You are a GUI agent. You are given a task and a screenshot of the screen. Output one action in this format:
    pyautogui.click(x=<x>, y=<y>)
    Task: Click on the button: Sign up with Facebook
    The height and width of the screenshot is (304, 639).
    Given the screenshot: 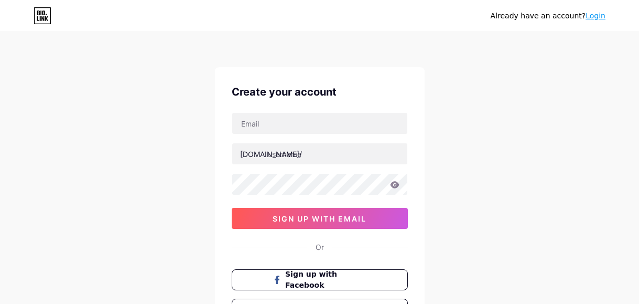 What is the action you would take?
    pyautogui.click(x=320, y=280)
    